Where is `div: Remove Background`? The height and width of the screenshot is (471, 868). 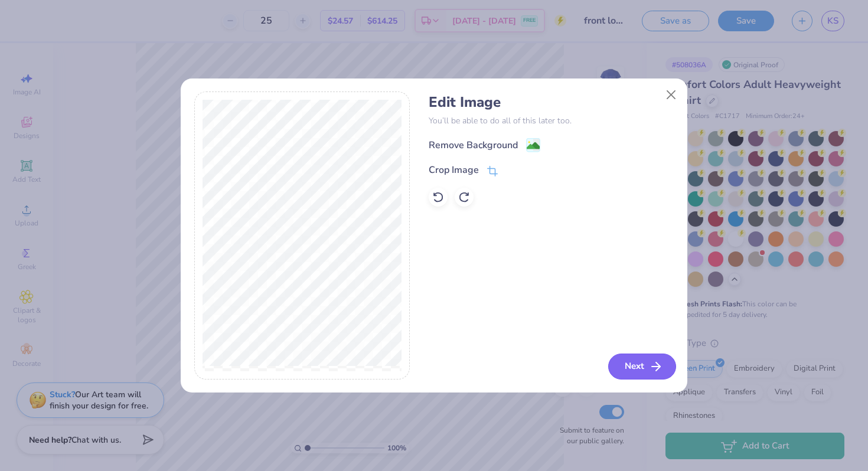 div: Remove Background is located at coordinates (473, 145).